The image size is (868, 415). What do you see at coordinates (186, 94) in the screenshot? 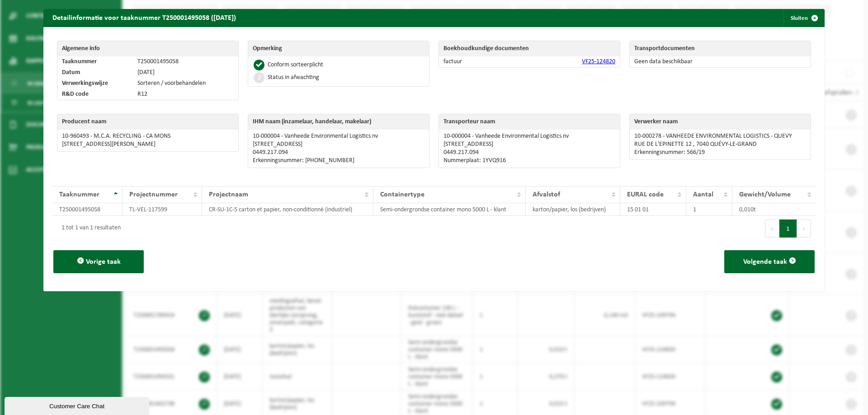
I see `td: R12` at bounding box center [186, 94].